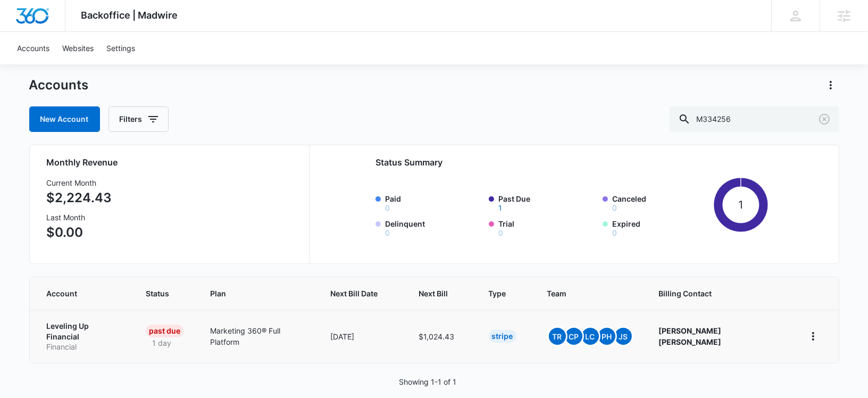 The width and height of the screenshot is (868, 398). Describe the element at coordinates (830, 85) in the screenshot. I see `button: Actions` at that location.